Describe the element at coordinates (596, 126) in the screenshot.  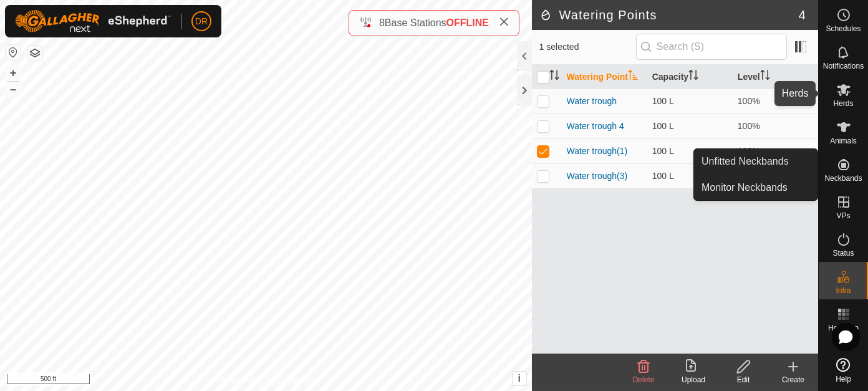
I see `a: Water trough 4` at that location.